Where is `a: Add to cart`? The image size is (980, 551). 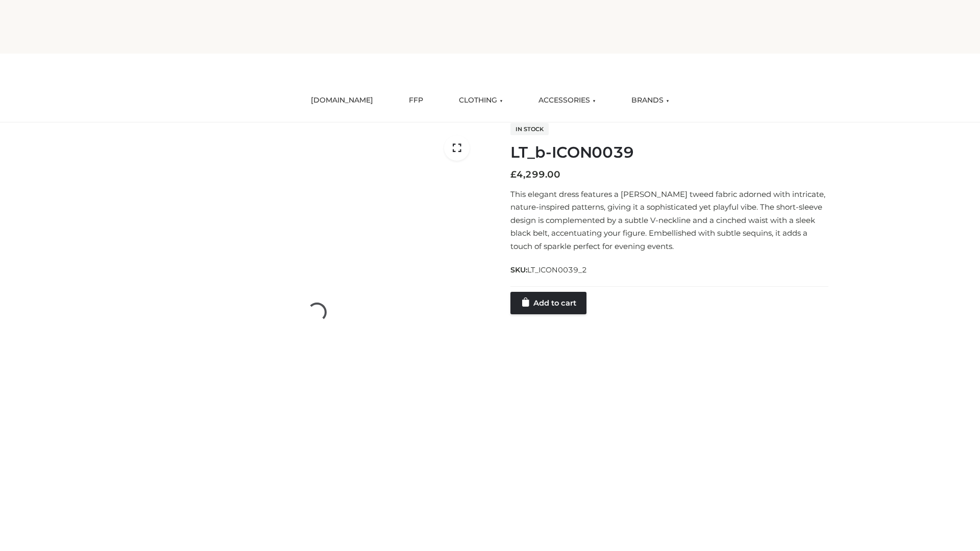
a: Add to cart is located at coordinates (548, 303).